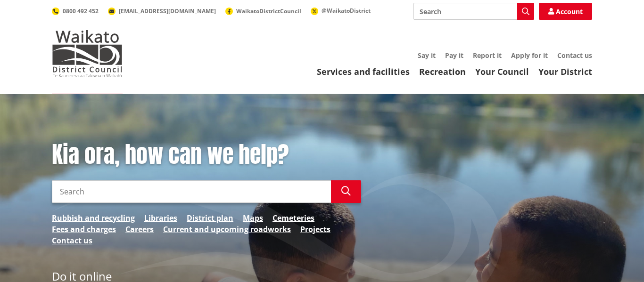 The width and height of the screenshot is (644, 282). I want to click on a: Maps, so click(253, 218).